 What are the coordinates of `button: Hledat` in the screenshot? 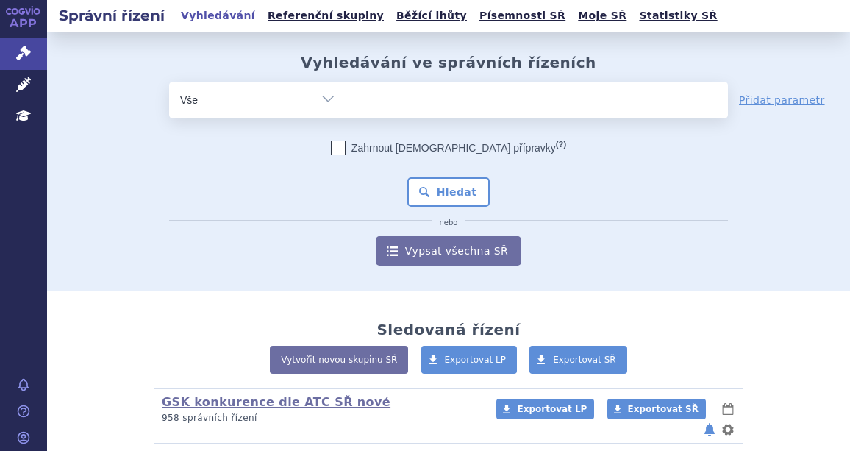 It's located at (449, 192).